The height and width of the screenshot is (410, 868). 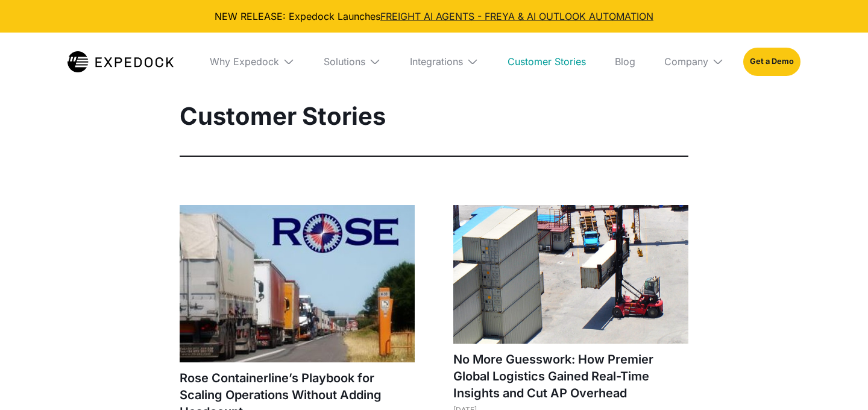 What do you see at coordinates (771, 61) in the screenshot?
I see `a: Get a Demo` at bounding box center [771, 61].